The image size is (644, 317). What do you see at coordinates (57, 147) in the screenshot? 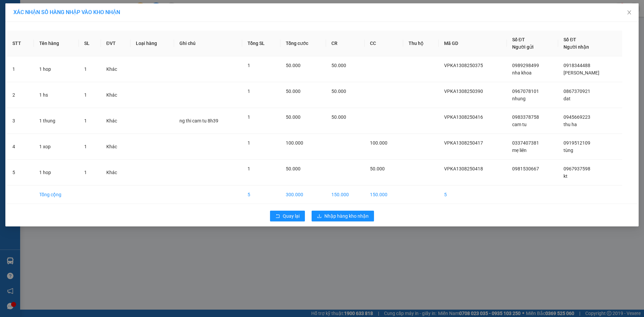
I see `td: 1 xop` at bounding box center [57, 147].